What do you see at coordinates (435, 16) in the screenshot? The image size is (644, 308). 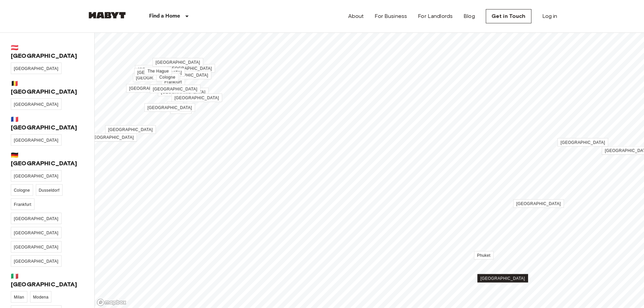 I see `a: For Landlords` at bounding box center [435, 16].